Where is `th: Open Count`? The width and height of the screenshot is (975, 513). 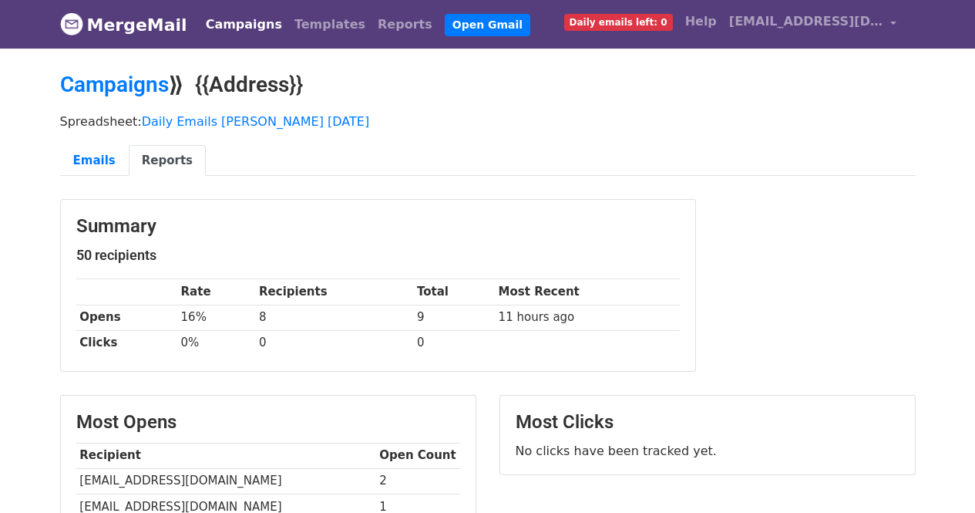
th: Open Count is located at coordinates (418, 455).